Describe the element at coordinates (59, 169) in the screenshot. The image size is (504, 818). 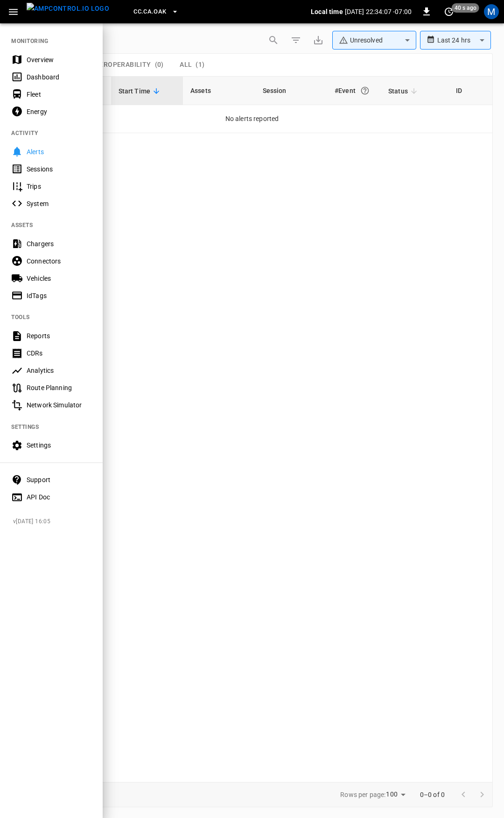
I see `div: Sessions` at that location.